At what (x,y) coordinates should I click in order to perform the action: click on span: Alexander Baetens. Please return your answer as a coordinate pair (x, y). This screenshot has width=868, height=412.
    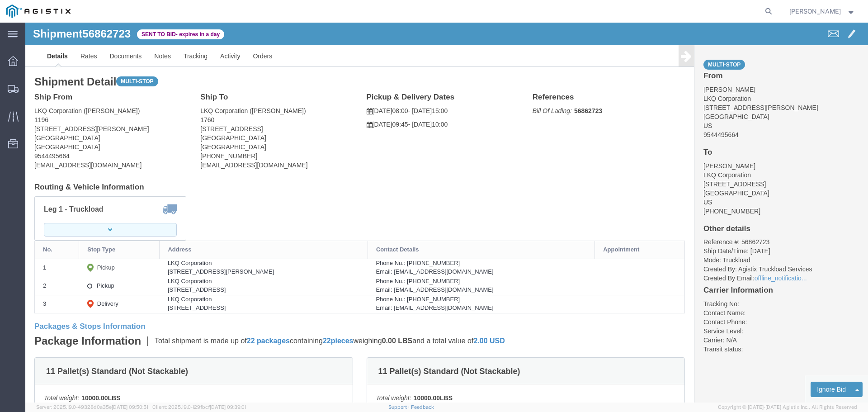
    Looking at the image, I should click on (815, 11).